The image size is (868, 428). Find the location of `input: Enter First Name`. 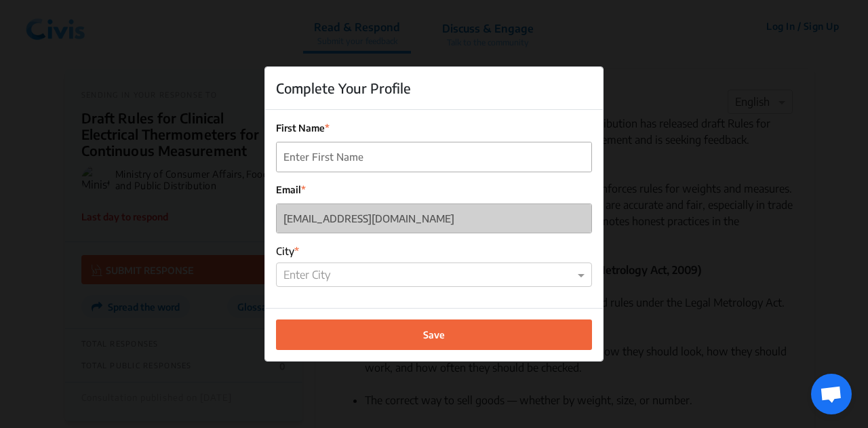

input: Enter First Name is located at coordinates (434, 157).